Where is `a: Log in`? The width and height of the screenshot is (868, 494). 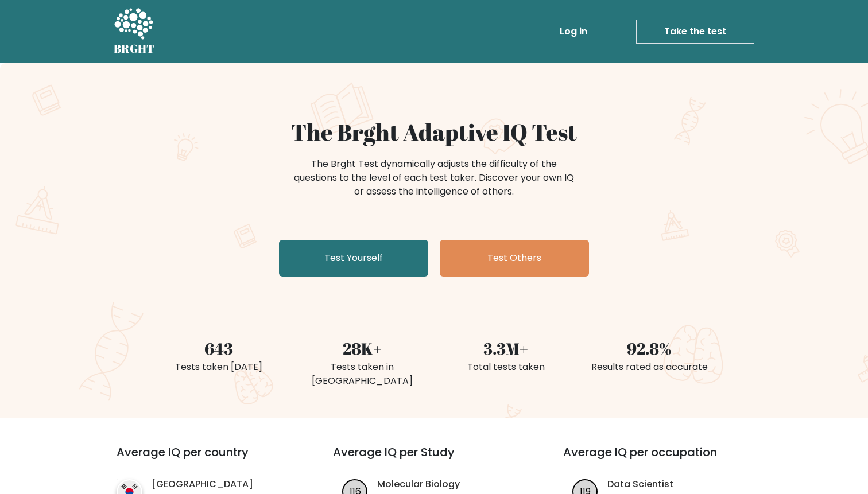 a: Log in is located at coordinates (574, 32).